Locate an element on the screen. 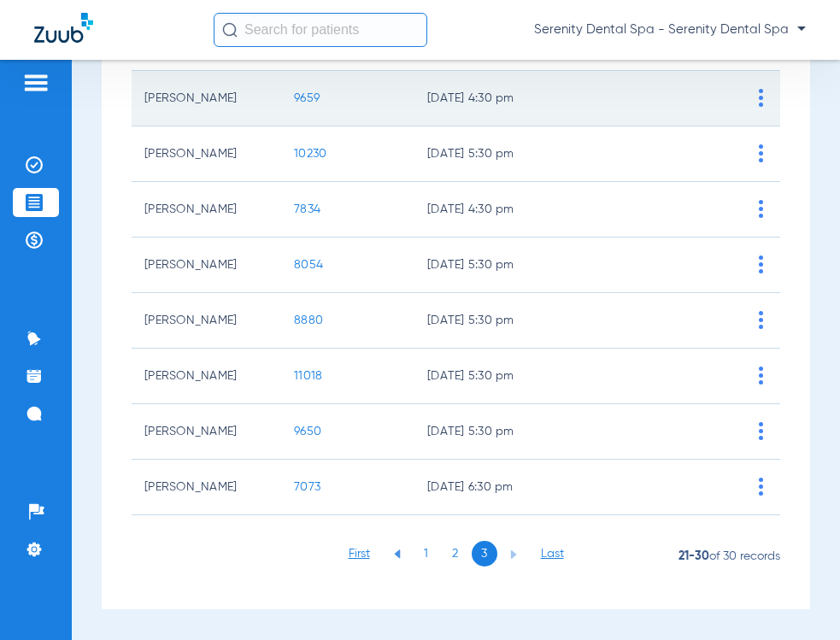  span: 7834 is located at coordinates (307, 209).